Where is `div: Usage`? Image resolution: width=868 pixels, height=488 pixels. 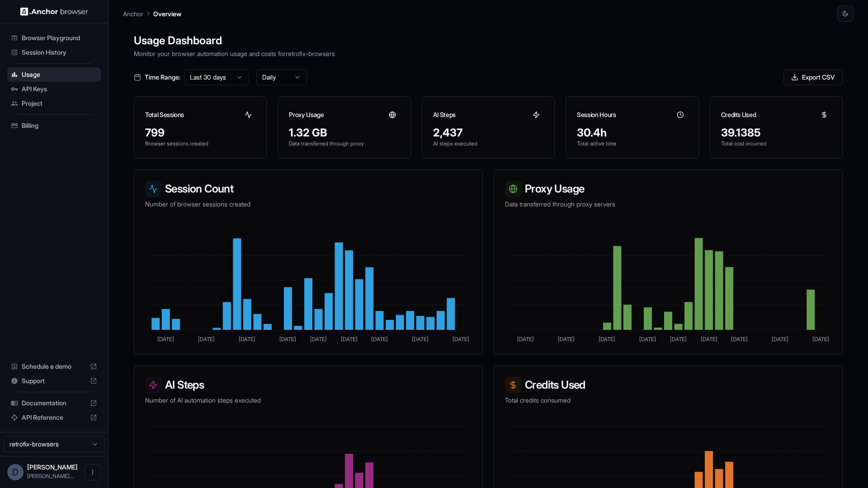
div: Usage is located at coordinates (54, 74).